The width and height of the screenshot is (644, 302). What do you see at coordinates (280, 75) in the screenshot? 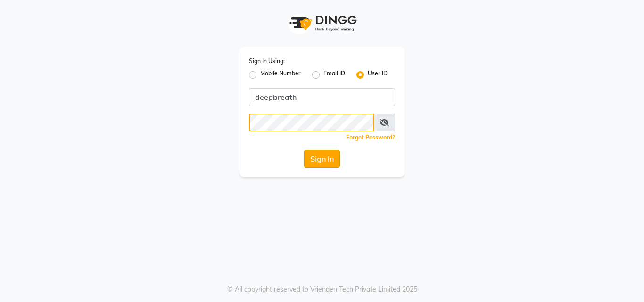
I see `label: Mobile Number` at bounding box center [280, 75].